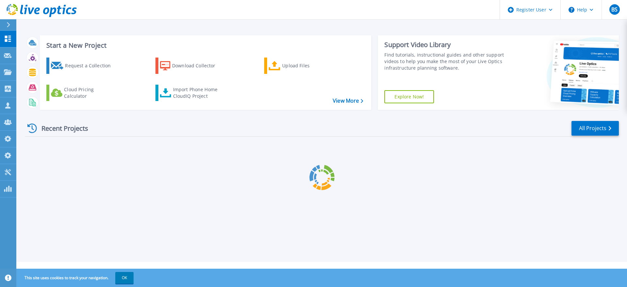  What do you see at coordinates (91, 66) in the screenshot?
I see `div: Request a Collection` at bounding box center [91, 66].